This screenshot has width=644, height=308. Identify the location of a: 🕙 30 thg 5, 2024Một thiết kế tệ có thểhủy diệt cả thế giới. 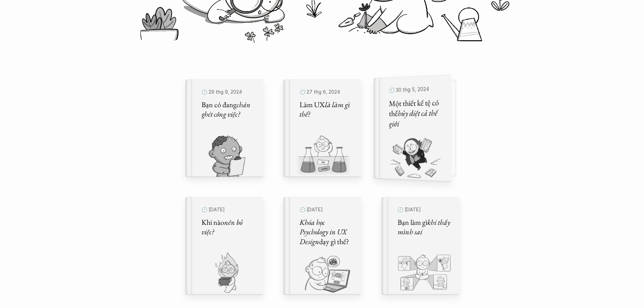
(420, 128).